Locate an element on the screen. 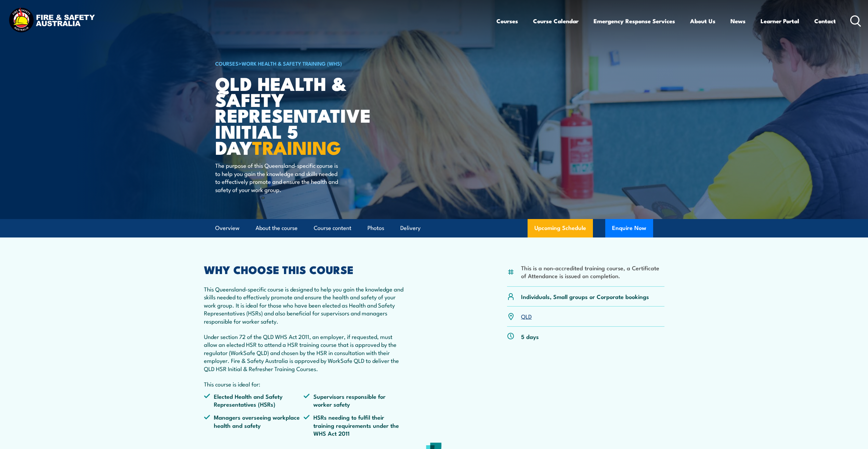  a: COURSES is located at coordinates (227, 63).